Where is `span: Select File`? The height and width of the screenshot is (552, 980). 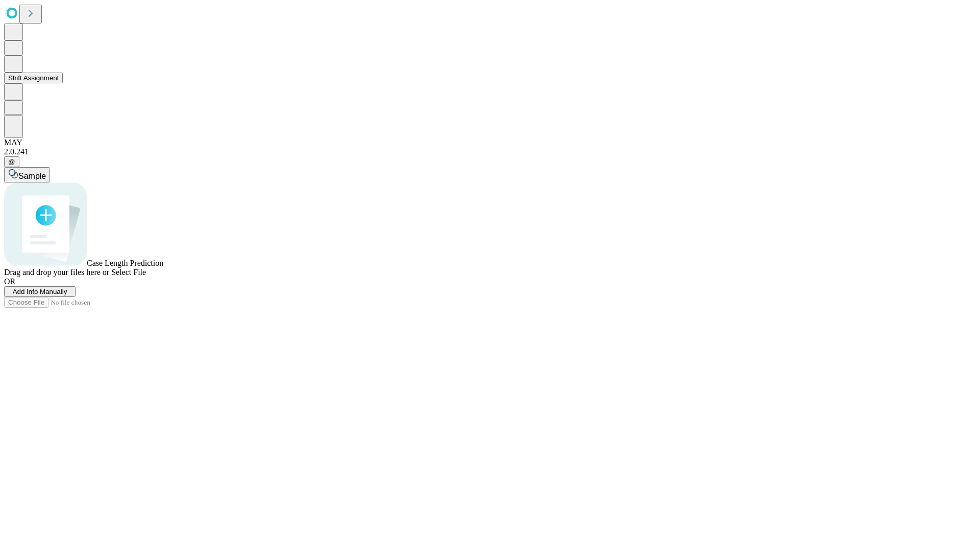
span: Select File is located at coordinates (129, 272).